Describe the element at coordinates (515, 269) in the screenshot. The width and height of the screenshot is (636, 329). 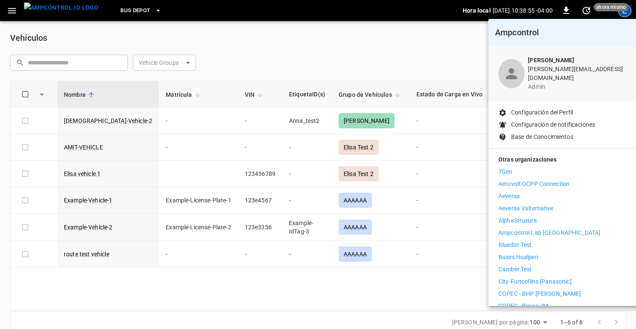
I see `p: Camber Test` at that location.